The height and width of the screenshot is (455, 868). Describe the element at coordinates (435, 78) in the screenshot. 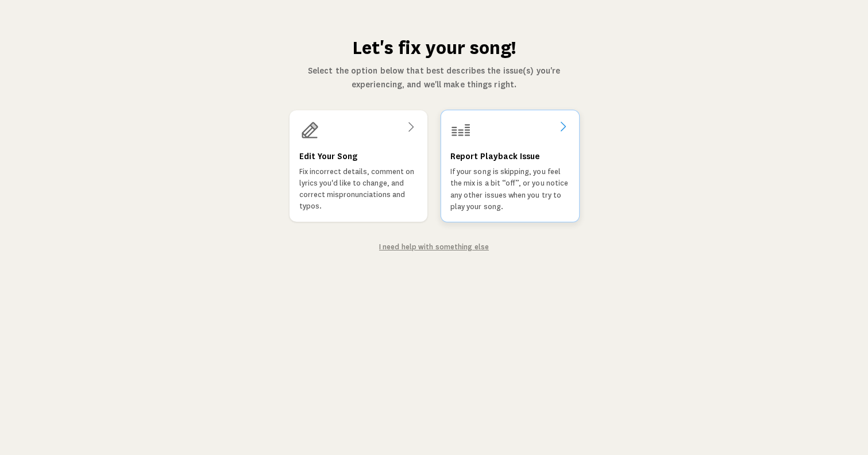

I see `p: Select the option below that best describes the issue(s) you're experiencing, and we'll make thin...` at that location.